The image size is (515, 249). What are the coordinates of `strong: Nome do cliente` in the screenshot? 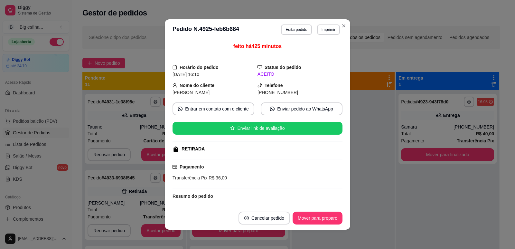 It's located at (197, 85).